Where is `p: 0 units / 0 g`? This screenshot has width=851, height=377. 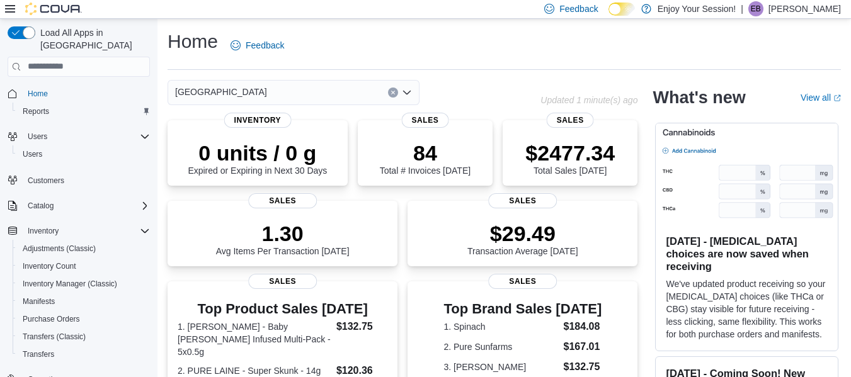 p: 0 units / 0 g is located at coordinates (257, 153).